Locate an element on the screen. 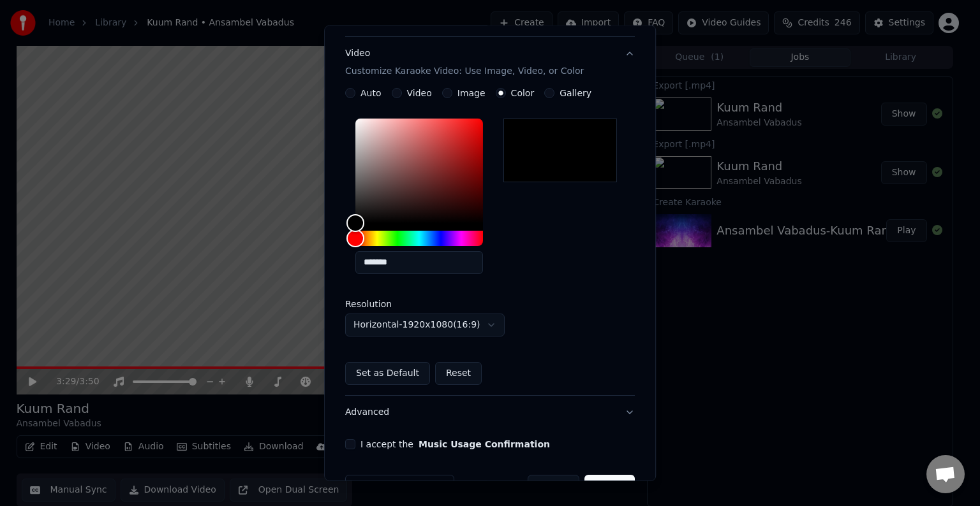 The width and height of the screenshot is (980, 506). button: Advanced is located at coordinates (490, 413).